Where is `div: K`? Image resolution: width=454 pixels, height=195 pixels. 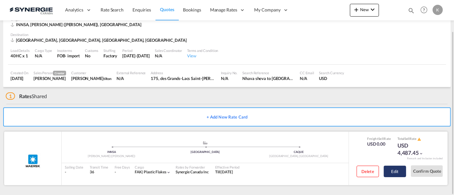 div: K is located at coordinates (438, 10).